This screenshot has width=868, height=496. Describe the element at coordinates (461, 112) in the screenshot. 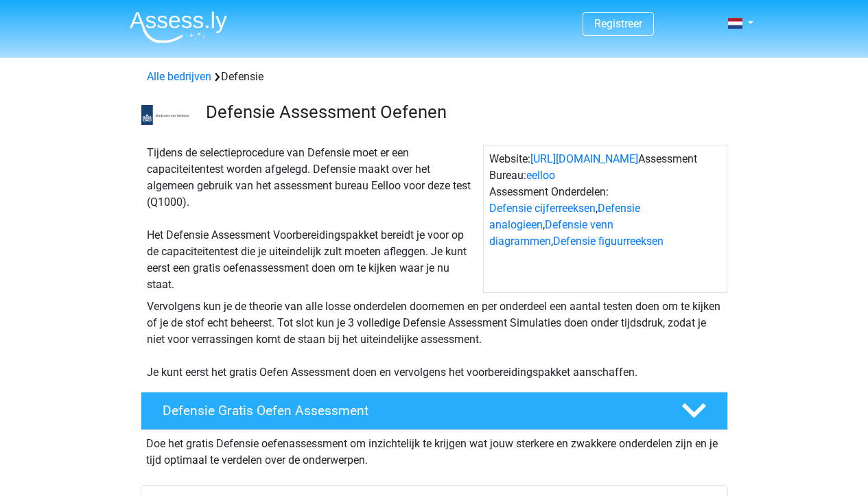

I see `h3: Defensie Assessment Oefenen` at that location.